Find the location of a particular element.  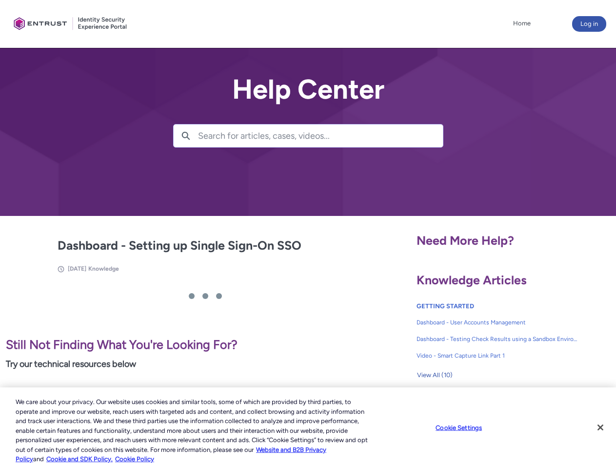

span: View All (10) is located at coordinates (435, 375).